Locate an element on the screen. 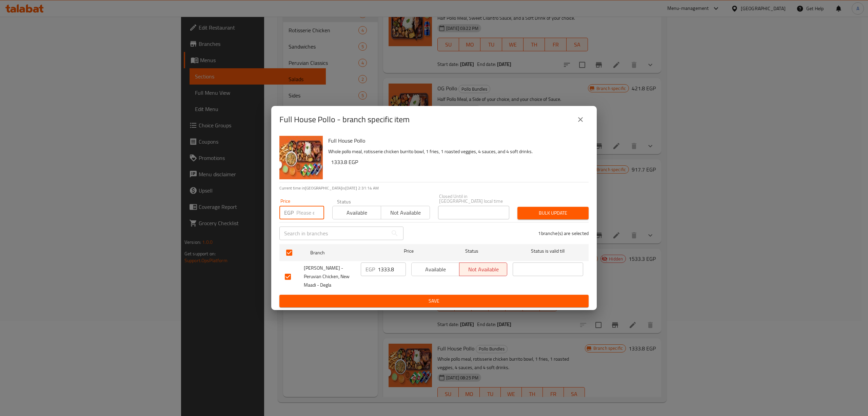  span: Price is located at coordinates (408, 251).